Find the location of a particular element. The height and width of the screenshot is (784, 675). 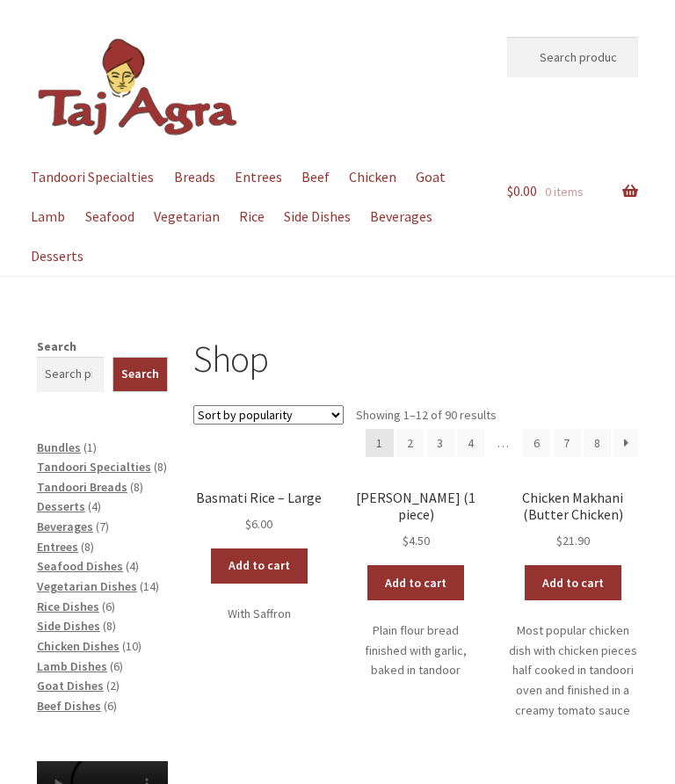

p: Plain flour bread finished with garlic, baked in tandoor is located at coordinates (416, 650).